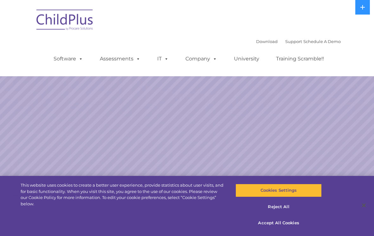 The image size is (374, 236). What do you see at coordinates (278, 191) in the screenshot?
I see `button: Cookies Settings` at bounding box center [278, 191].